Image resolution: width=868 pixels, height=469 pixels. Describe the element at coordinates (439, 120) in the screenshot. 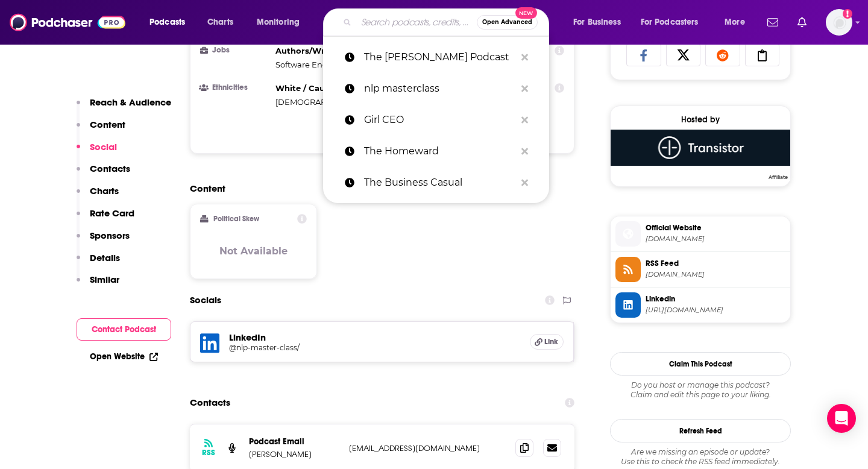

I see `p: Girl CEO` at that location.